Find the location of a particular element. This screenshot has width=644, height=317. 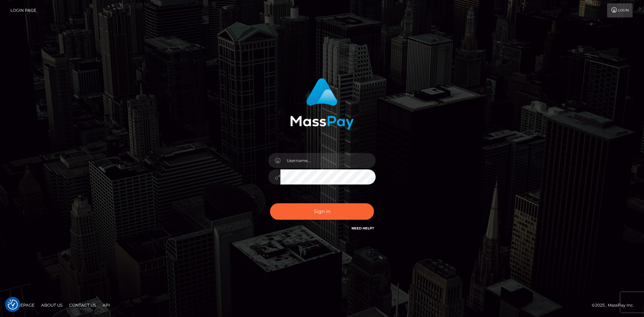

button: Sign in is located at coordinates (322, 211).